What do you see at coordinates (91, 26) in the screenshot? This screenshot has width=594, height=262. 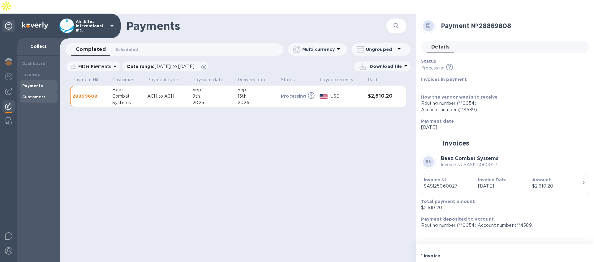 I see `p: Air & Sea International Inc.` at bounding box center [91, 26].